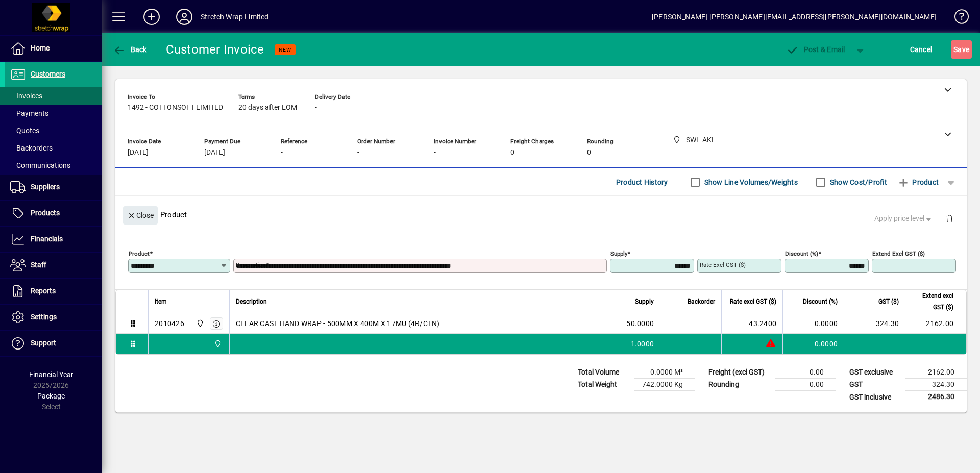 This screenshot has width=980, height=473. Describe the element at coordinates (130, 50) in the screenshot. I see `app-page-header-button: Back` at that location.